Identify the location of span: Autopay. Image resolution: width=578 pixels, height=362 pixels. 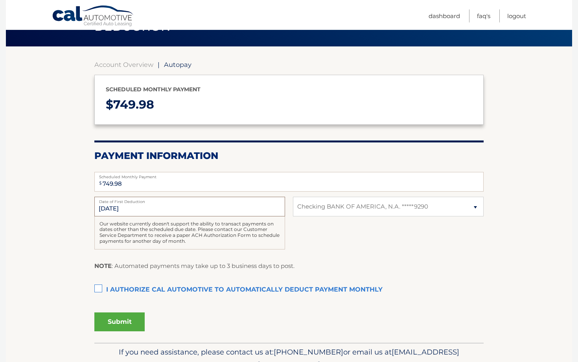
(178, 65).